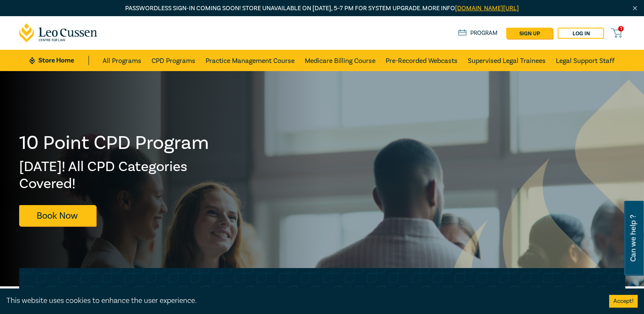 The height and width of the screenshot is (314, 644). I want to click on a: Store Home, so click(59, 60).